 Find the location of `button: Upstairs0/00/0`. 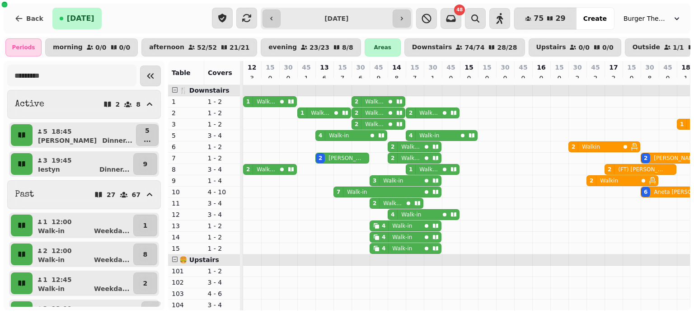

button: Upstairs0/00/0 is located at coordinates (574, 47).